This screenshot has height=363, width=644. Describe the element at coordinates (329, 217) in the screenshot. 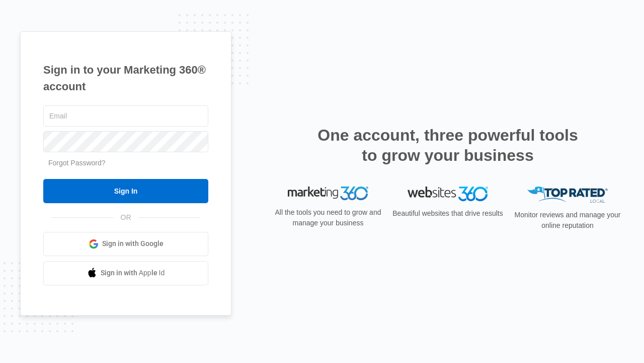

I see `p: All the tools you need to grow and manage your business` at that location.